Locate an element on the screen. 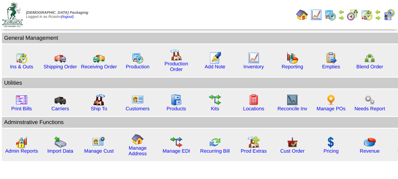 The image size is (398, 179). a: Production is located at coordinates (138, 67).